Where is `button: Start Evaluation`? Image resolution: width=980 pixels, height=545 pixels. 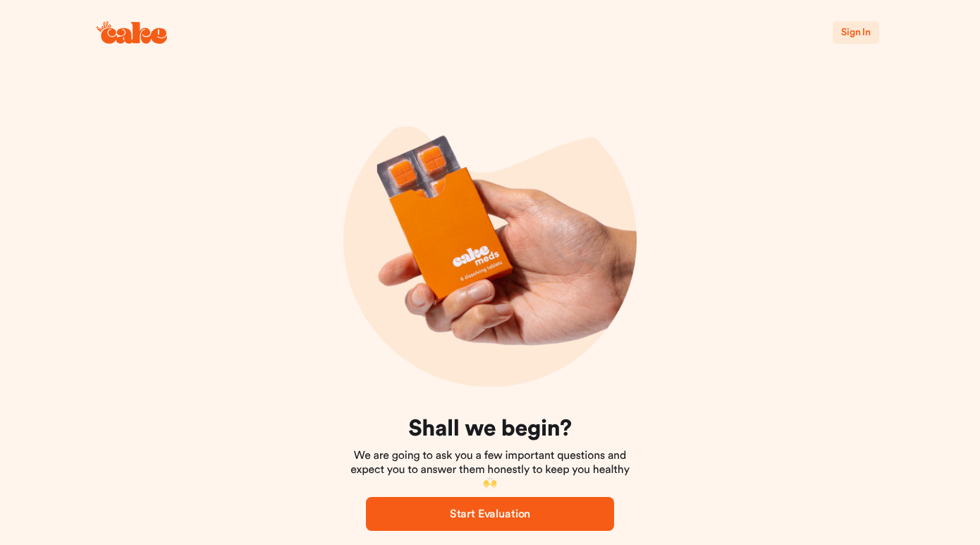 button: Start Evaluation is located at coordinates (490, 514).